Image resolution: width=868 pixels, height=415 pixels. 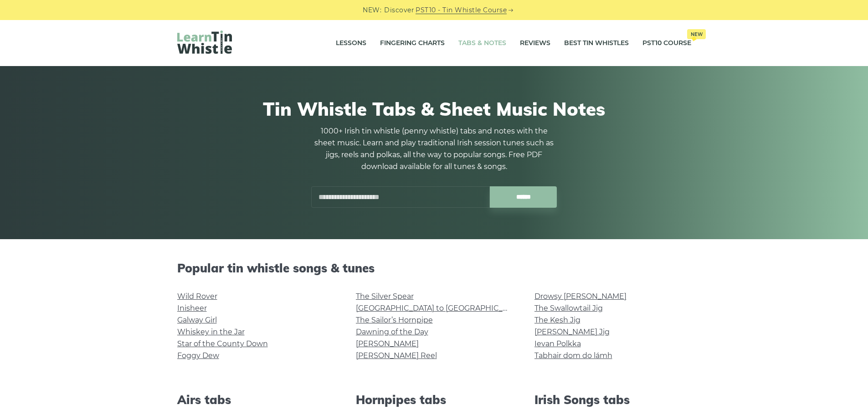 I want to click on h1: Tin Whistle Tabs & Sheet Music Notes, so click(x=434, y=109).